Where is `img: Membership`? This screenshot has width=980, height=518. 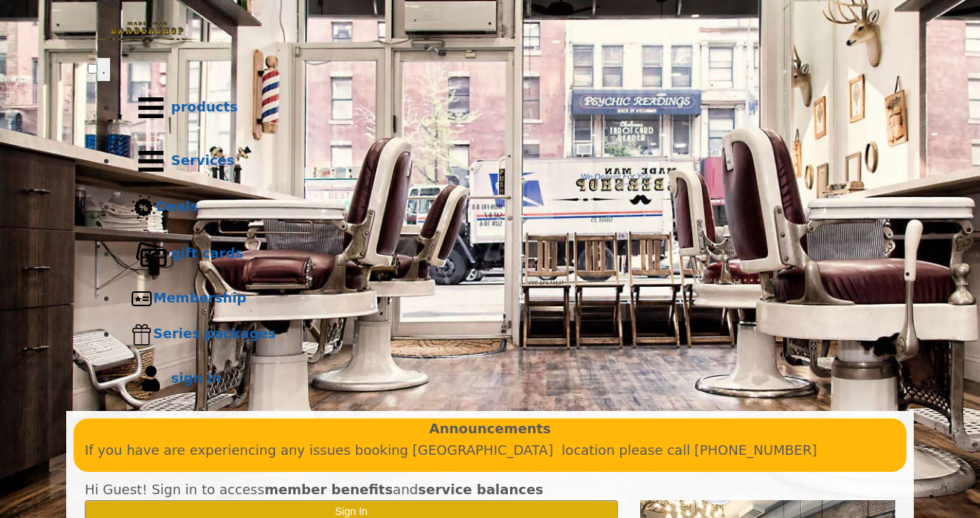 img: Membership is located at coordinates (142, 299).